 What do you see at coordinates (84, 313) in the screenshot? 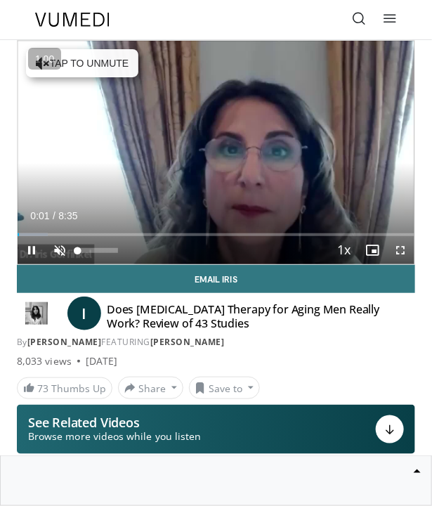
I see `span: I` at bounding box center [84, 313].